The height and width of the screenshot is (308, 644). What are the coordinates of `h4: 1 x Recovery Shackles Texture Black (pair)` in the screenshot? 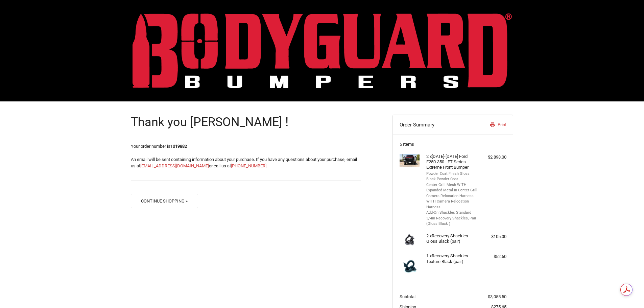 It's located at (452, 259).